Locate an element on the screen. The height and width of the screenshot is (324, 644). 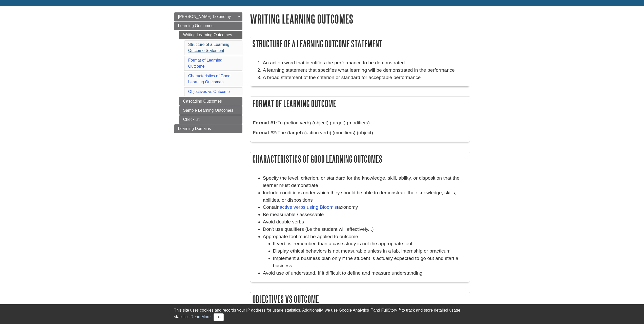
a: Characteristics of Good Learning Outcomes is located at coordinates (210, 79).